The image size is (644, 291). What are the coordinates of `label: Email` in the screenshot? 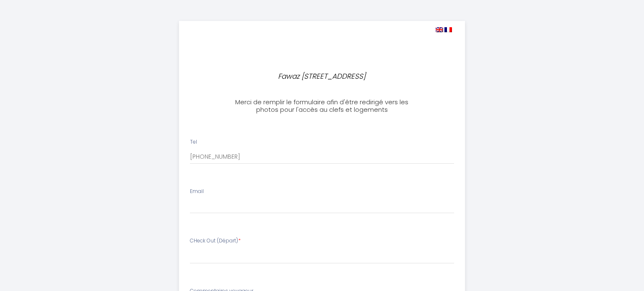 It's located at (197, 192).